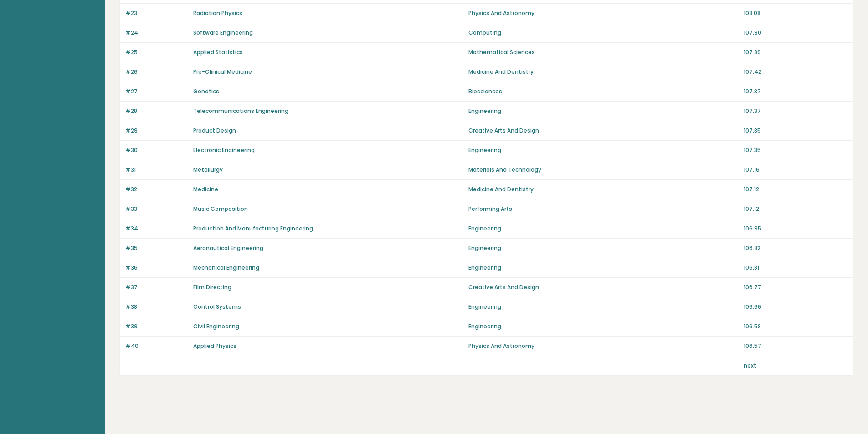 The width and height of the screenshot is (868, 434). Describe the element at coordinates (156, 111) in the screenshot. I see `p: #28` at that location.